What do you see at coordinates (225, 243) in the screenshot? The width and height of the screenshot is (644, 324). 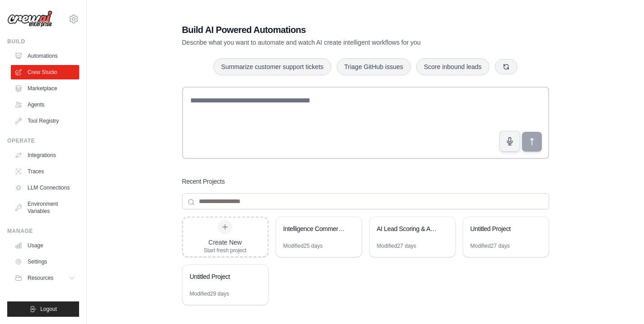 I see `div: Create New` at bounding box center [225, 243].